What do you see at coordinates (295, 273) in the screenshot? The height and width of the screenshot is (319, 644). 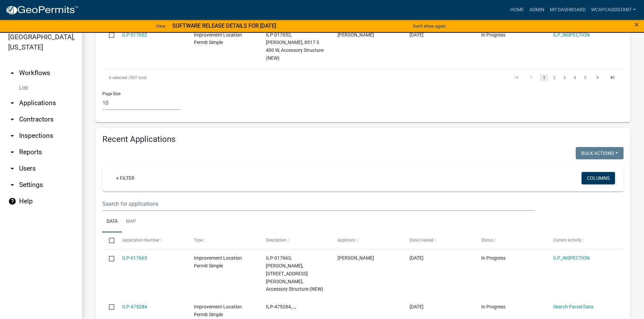 I see `span: ILP-017663, Trinkle, Debra, 810 Maxine Dr, Accessory Structure (NEW)` at bounding box center [295, 273].